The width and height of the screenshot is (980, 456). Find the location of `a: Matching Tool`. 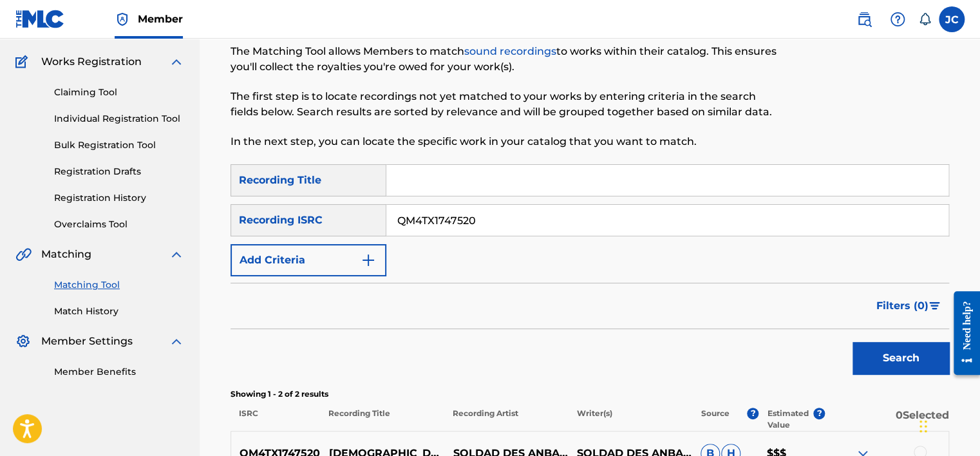

a: Matching Tool is located at coordinates (119, 285).